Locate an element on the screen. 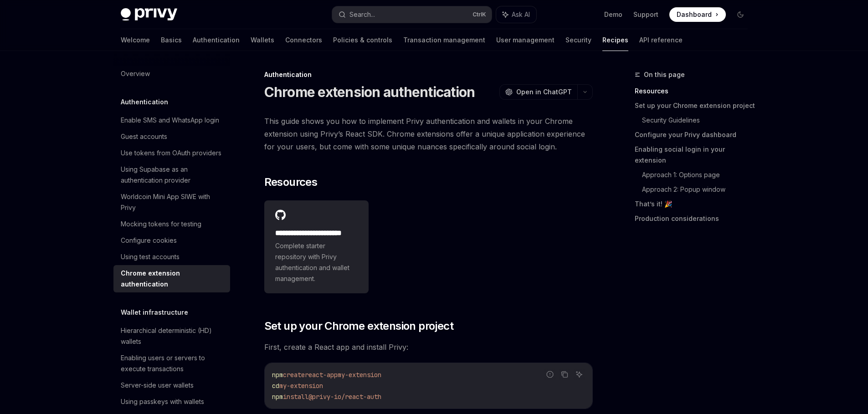 The image size is (868, 414). div: Search... is located at coordinates (362, 15).